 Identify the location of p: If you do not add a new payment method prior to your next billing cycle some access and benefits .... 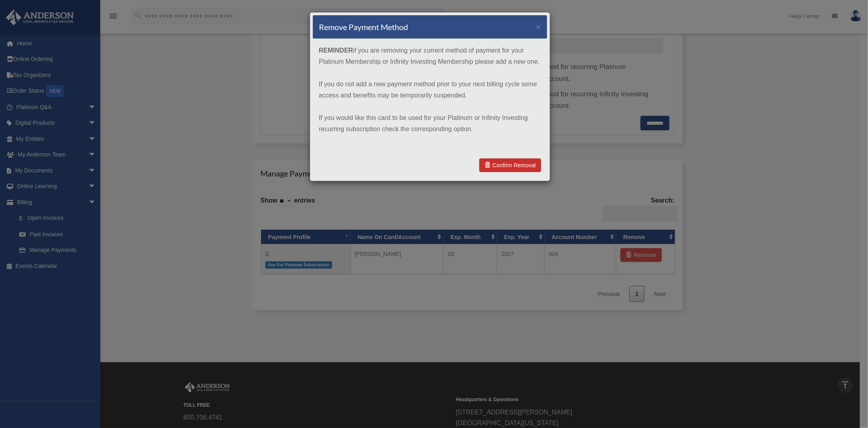
(430, 90).